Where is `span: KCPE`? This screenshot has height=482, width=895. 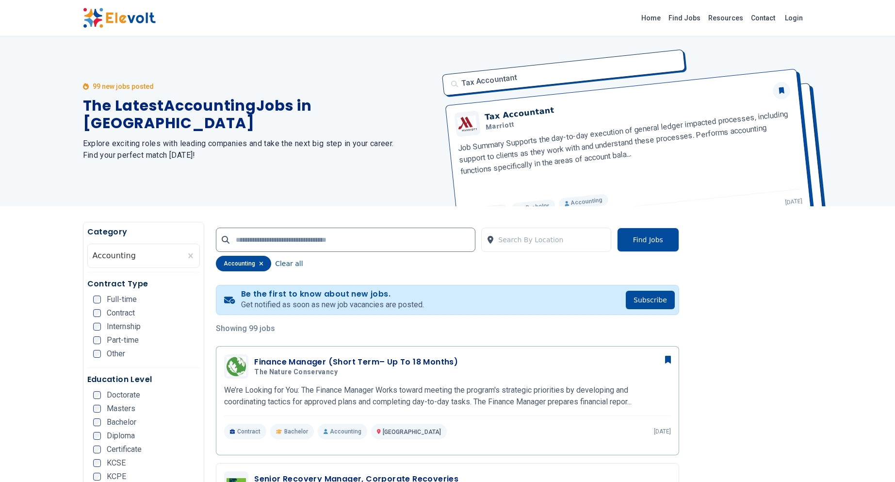
span: KCPE is located at coordinates (116, 477).